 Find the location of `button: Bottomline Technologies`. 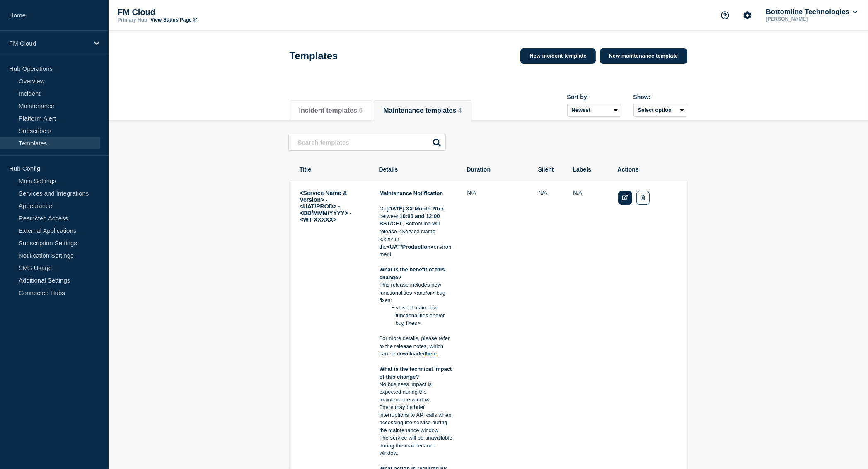

button: Bottomline Technologies is located at coordinates (812, 12).